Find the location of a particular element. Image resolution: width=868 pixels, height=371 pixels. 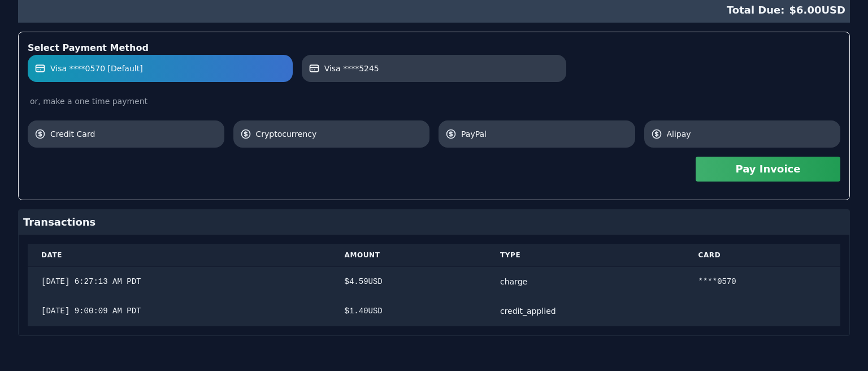

div: $ 4.59 USD is located at coordinates (409, 282).